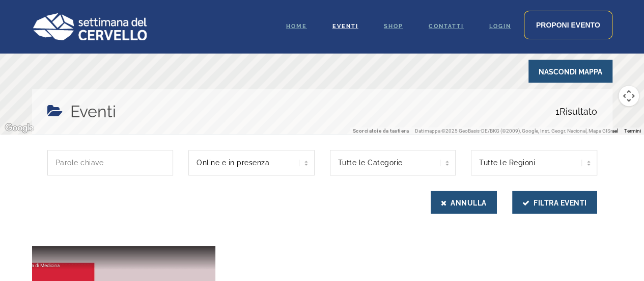 The height and width of the screenshot is (281, 644). What do you see at coordinates (464, 202) in the screenshot?
I see `button: Annulla` at bounding box center [464, 202].